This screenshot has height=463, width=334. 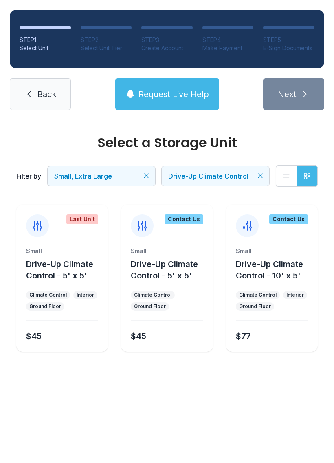 What do you see at coordinates (167, 48) in the screenshot?
I see `div: Create Account` at bounding box center [167, 48].